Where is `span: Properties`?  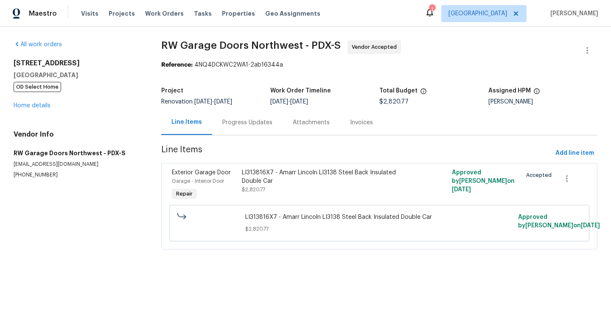 span: Properties is located at coordinates (238, 14).